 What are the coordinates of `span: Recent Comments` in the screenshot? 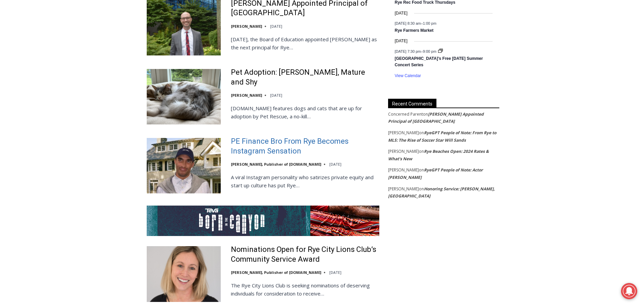 It's located at (412, 103).